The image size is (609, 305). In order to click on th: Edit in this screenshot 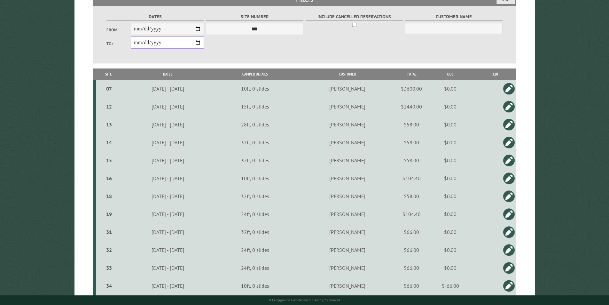, I will do `click(496, 74)`.